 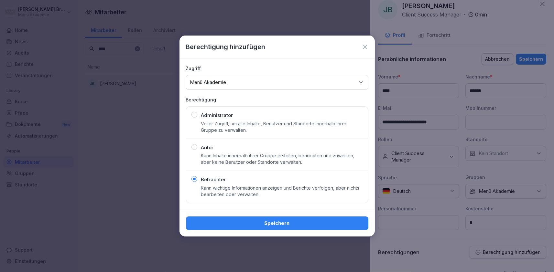 I want to click on p: Kann wichtige Informationen anzeigen und Berichte verfolgen, aber nichts bearbeiten oder verwalten., so click(x=282, y=192).